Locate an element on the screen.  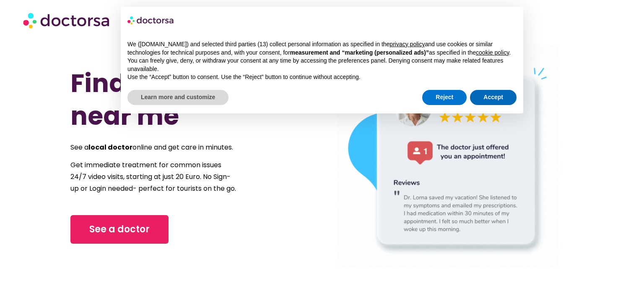
span: Get immediate treatment for common issues 24/7 video visits, starting at just 20 Euro. No Sign-up... is located at coordinates (153, 176).